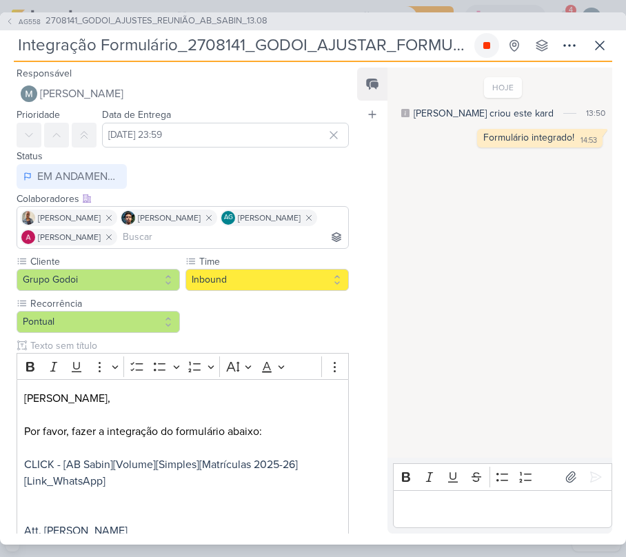  Describe the element at coordinates (38, 114) in the screenshot. I see `label: Prioridade` at that location.